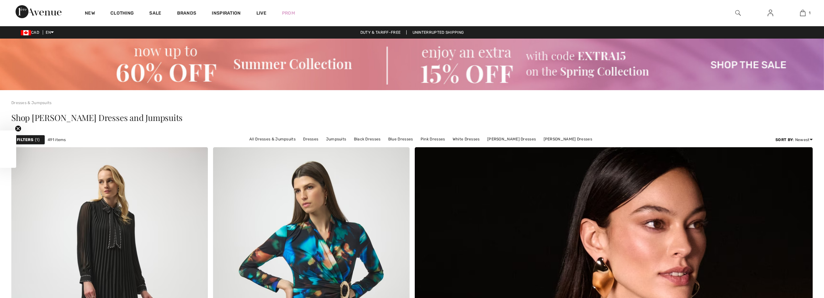 This screenshot has height=298, width=824. I want to click on a: Sale, so click(155, 14).